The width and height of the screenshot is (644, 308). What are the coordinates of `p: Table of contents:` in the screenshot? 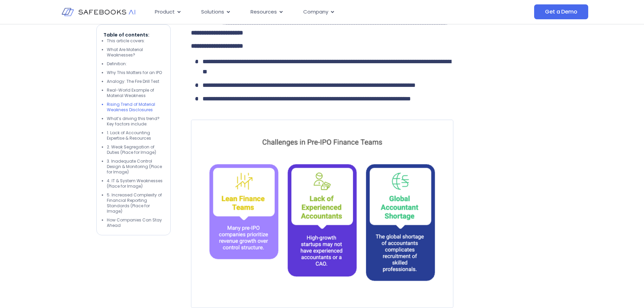 It's located at (134, 35).